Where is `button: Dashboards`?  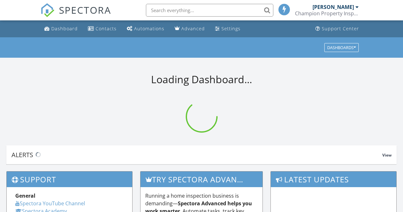 button: Dashboards is located at coordinates (342, 48).